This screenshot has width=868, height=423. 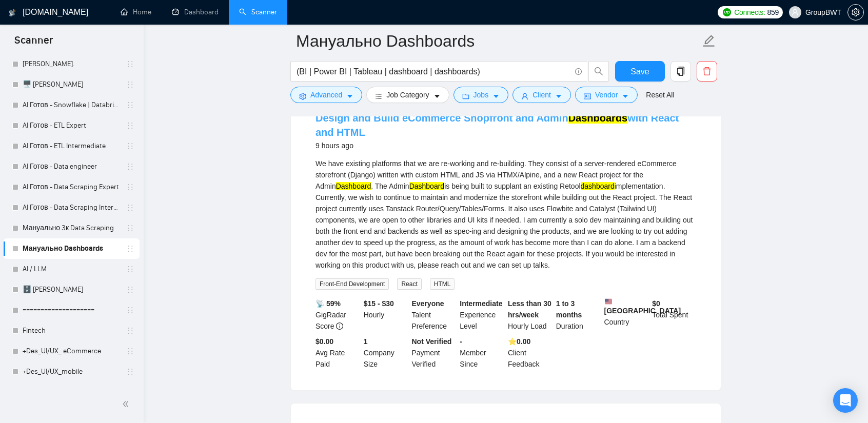 What do you see at coordinates (408, 94) in the screenshot?
I see `button: barsJob Categorycaret-down` at bounding box center [408, 94].